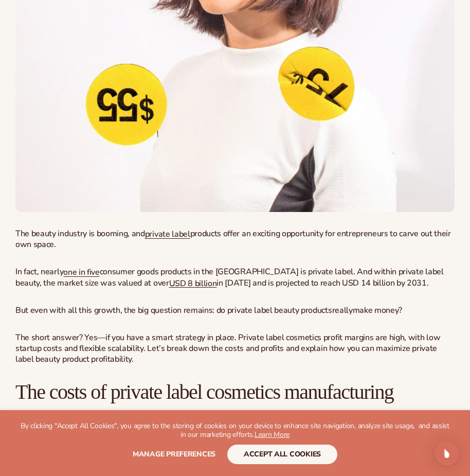 The height and width of the screenshot is (476, 470). What do you see at coordinates (272, 434) in the screenshot?
I see `a: Learn More` at bounding box center [272, 434].